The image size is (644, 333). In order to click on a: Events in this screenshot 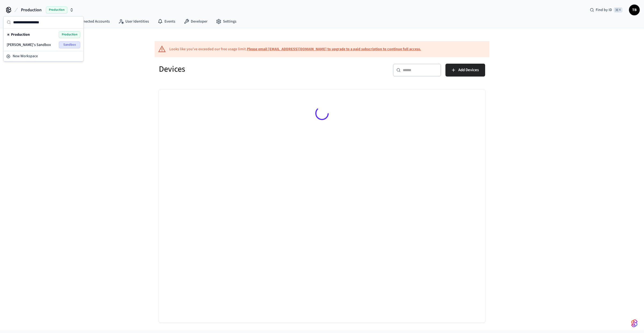, I will do `click(166, 21)`.